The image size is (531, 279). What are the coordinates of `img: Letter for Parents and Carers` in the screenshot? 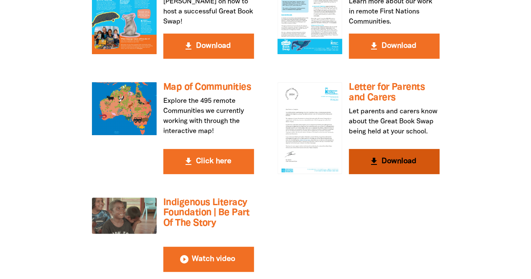 It's located at (310, 128).